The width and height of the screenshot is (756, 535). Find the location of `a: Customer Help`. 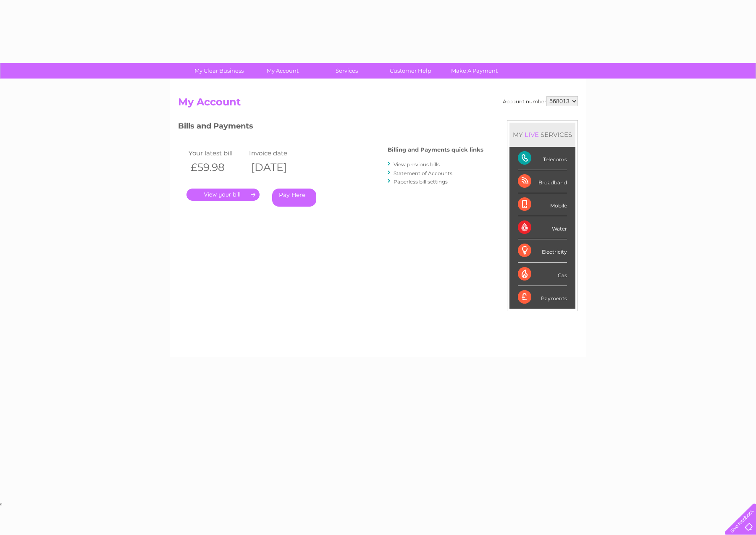

a: Customer Help is located at coordinates (411, 71).